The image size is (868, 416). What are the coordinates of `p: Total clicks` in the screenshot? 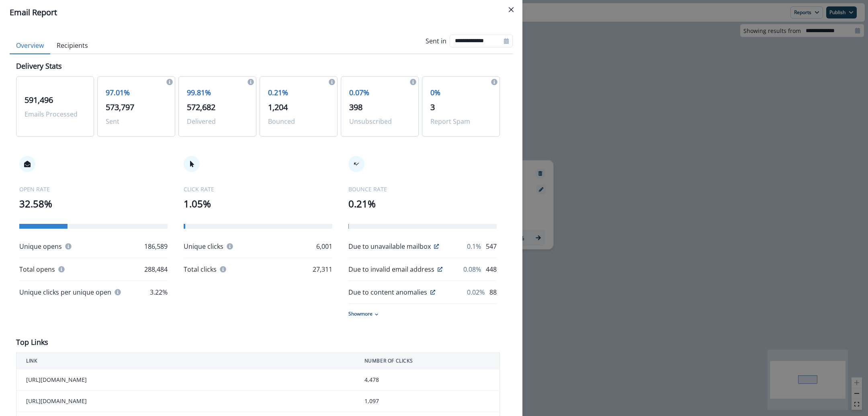 It's located at (200, 269).